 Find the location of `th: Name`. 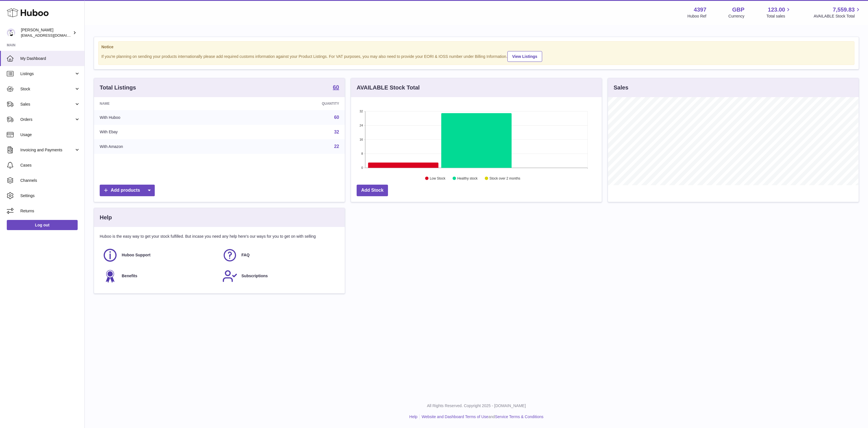

th: Name is located at coordinates (163, 104).